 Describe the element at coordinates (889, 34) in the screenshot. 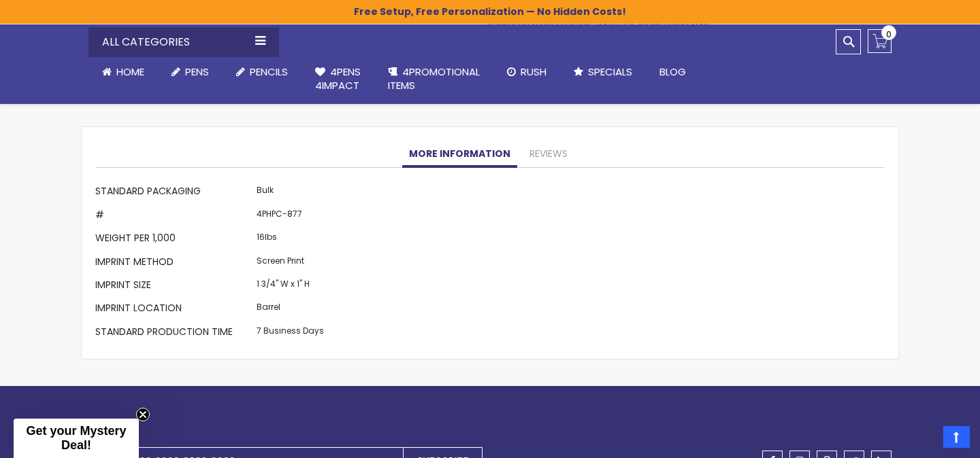

I see `span: 0` at that location.